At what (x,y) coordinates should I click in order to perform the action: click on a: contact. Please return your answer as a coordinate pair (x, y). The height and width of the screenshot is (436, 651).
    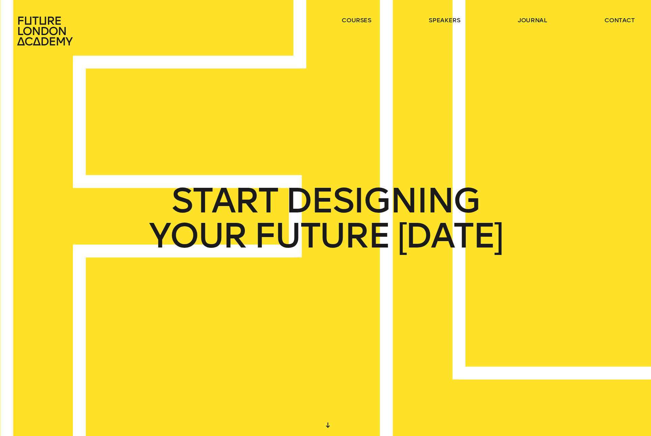
    Looking at the image, I should click on (619, 20).